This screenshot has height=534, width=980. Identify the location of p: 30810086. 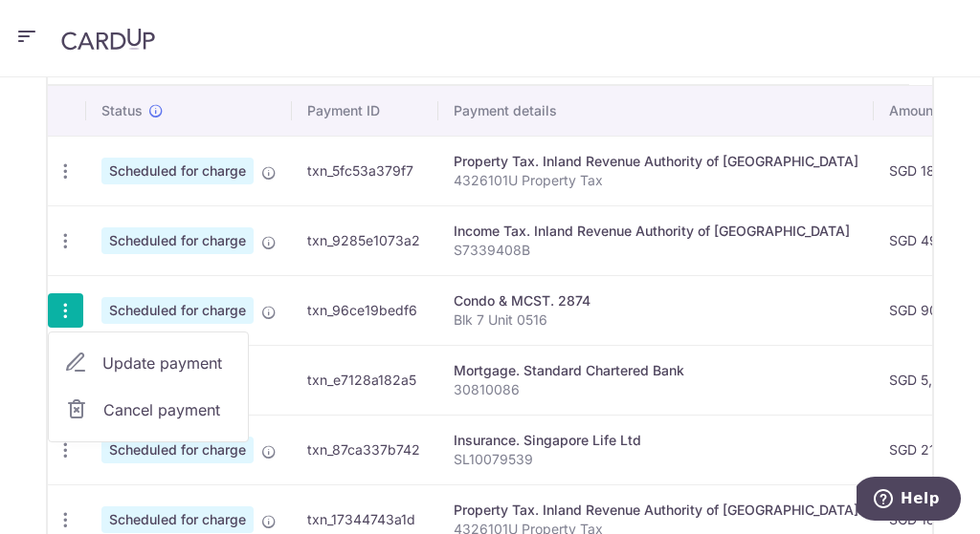
(656, 390).